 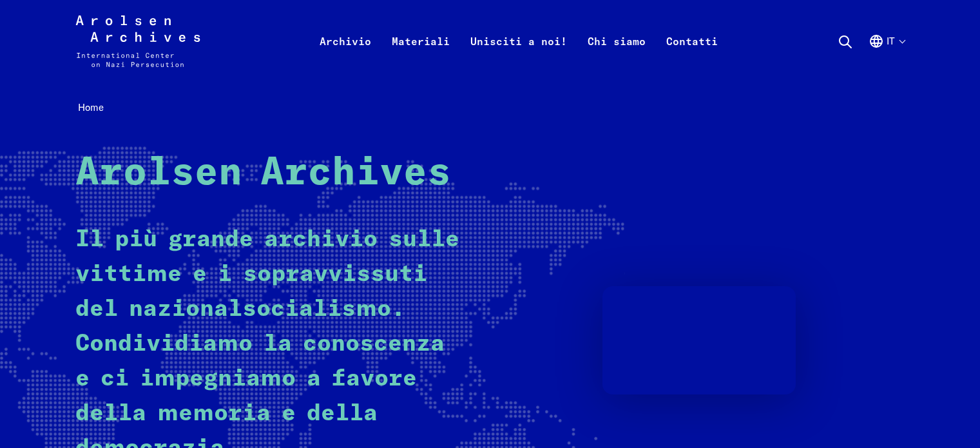 I want to click on button: Italiano, selezione lingua, so click(x=886, y=56).